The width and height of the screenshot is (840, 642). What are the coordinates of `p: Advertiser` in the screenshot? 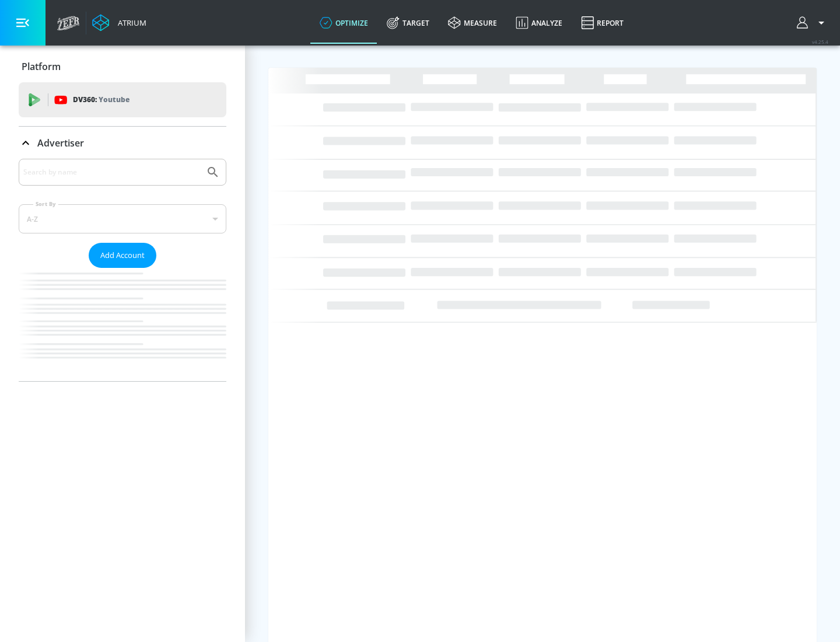 It's located at (60, 143).